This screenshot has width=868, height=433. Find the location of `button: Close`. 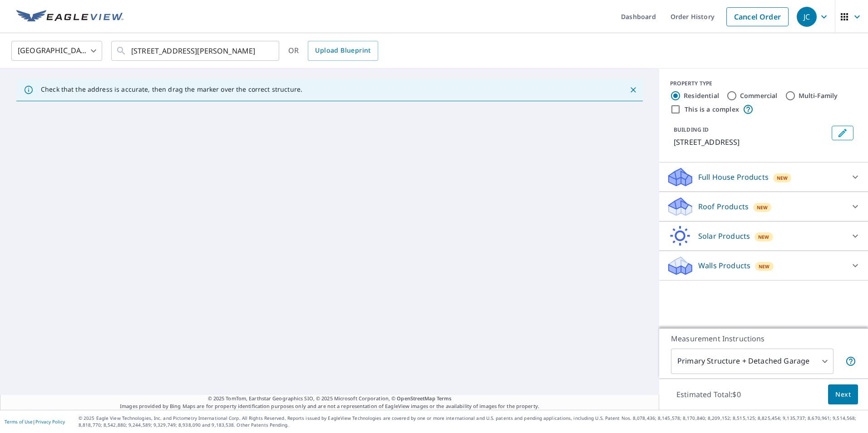

button: Close is located at coordinates (633, 90).